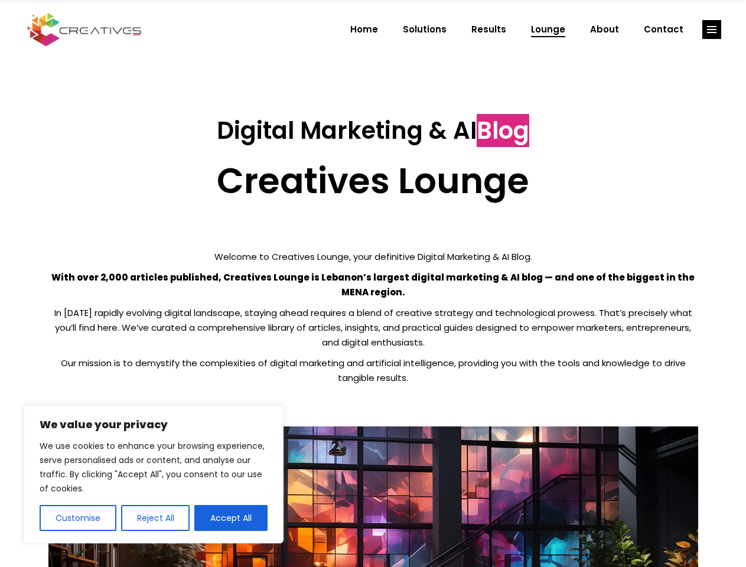  I want to click on a: Contact, so click(664, 30).